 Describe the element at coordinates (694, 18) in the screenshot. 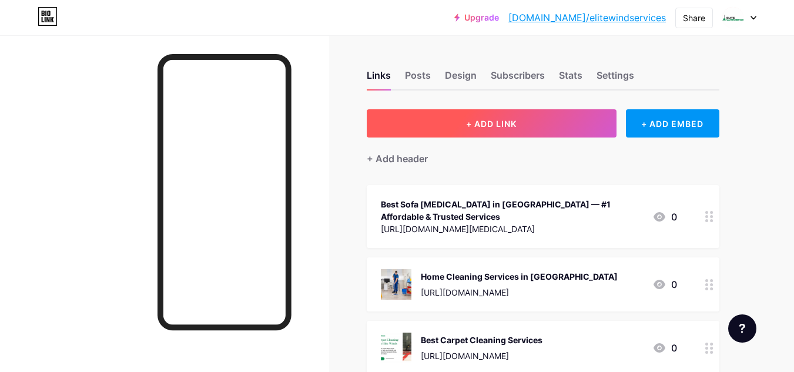

I see `div: Share` at that location.